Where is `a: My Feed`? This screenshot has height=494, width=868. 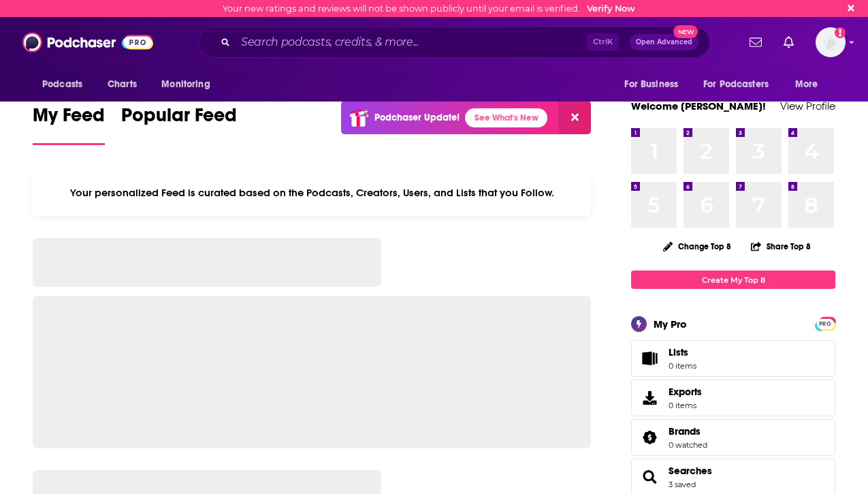
a: My Feed is located at coordinates (69, 124).